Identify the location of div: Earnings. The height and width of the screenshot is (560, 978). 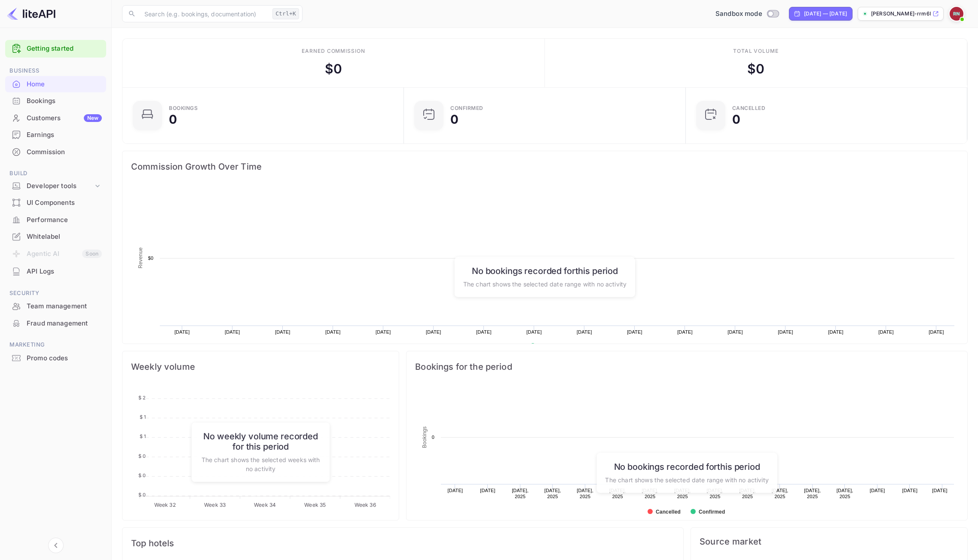
(56, 135).